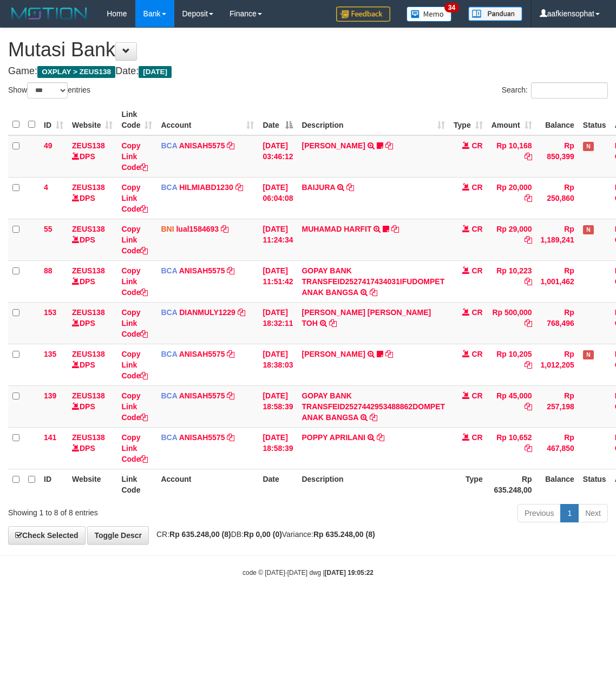  I want to click on input: Search:, so click(569, 90).